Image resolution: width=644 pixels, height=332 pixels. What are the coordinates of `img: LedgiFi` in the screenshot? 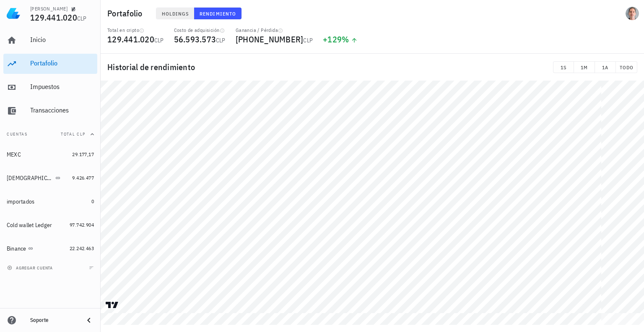 It's located at (13, 13).